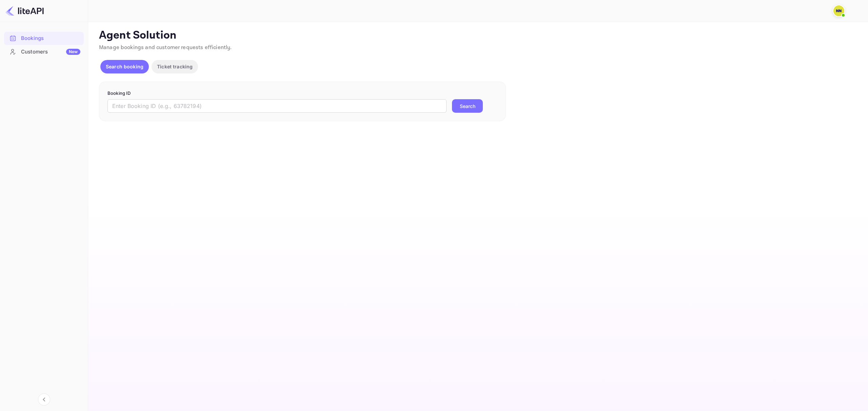 The height and width of the screenshot is (411, 868). I want to click on p: Ticket tracking, so click(175, 66).